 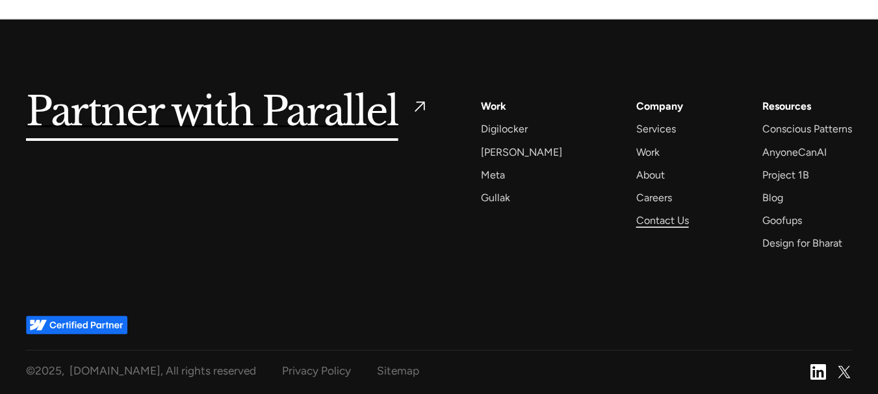 What do you see at coordinates (504, 129) in the screenshot?
I see `a: Digilocker` at bounding box center [504, 129].